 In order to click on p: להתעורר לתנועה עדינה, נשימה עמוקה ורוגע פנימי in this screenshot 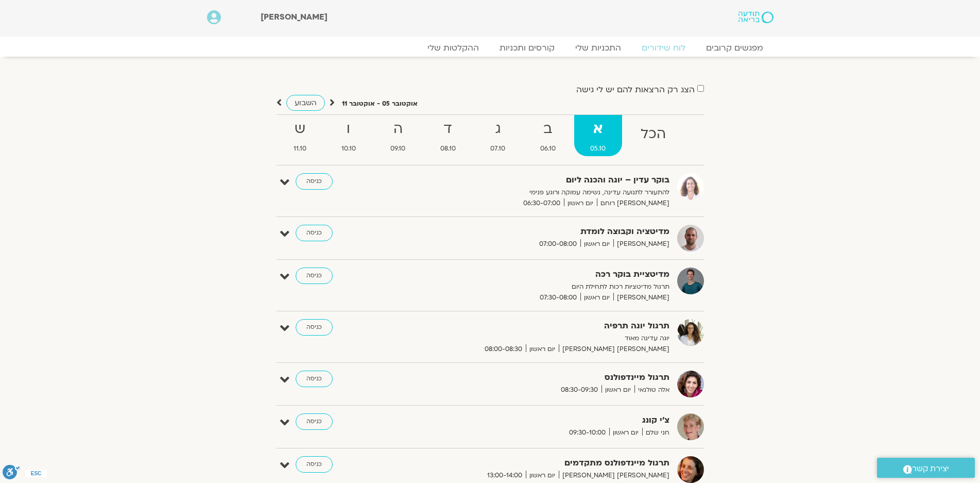, I will do `click(544, 192)`.